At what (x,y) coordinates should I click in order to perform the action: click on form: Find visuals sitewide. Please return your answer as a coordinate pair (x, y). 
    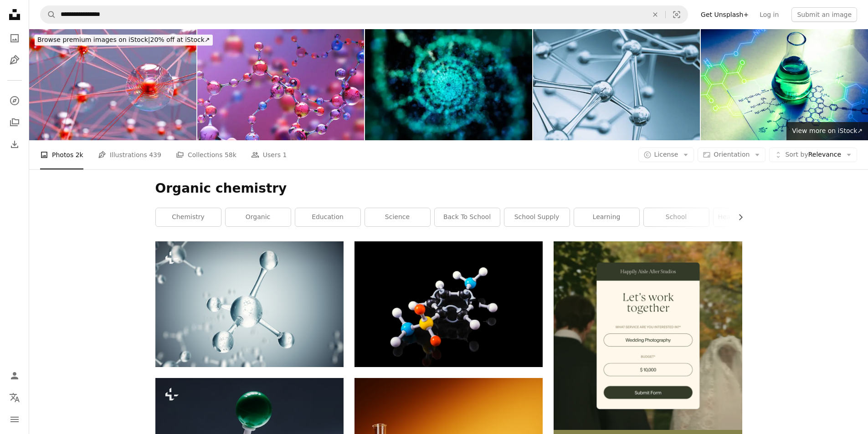
    Looking at the image, I should click on (364, 15).